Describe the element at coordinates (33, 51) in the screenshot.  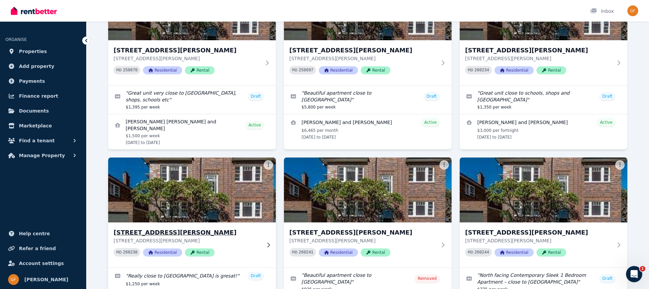
I see `span: Properties` at that location.